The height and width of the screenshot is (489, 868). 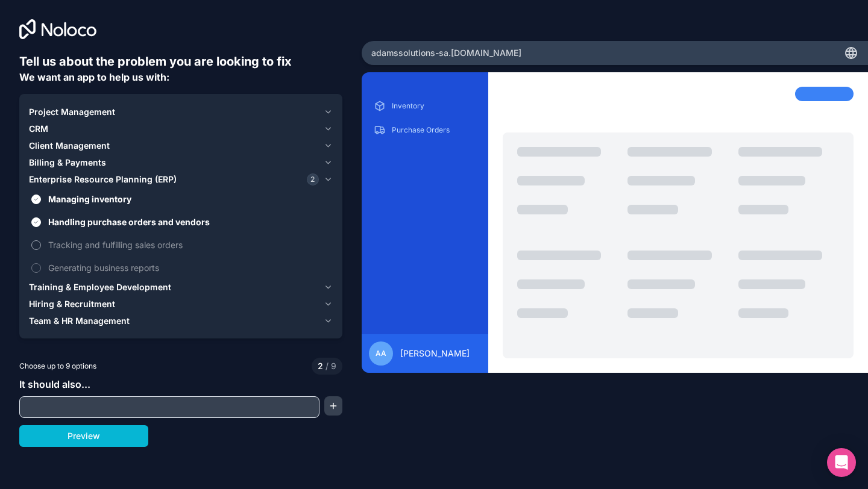 I want to click on p: Purchase Orders, so click(x=434, y=130).